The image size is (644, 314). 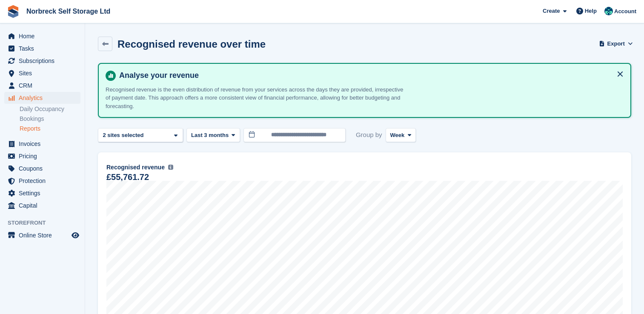 What do you see at coordinates (44, 61) in the screenshot?
I see `span: Subscriptions` at bounding box center [44, 61].